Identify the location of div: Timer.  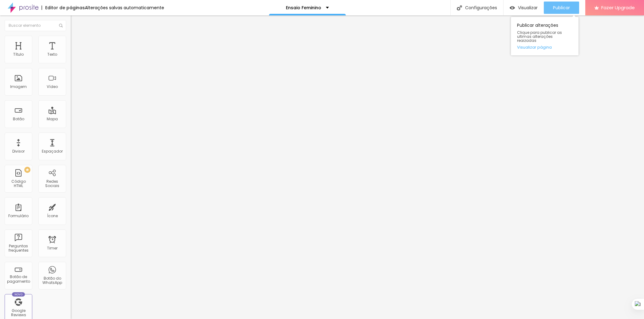
(52, 248).